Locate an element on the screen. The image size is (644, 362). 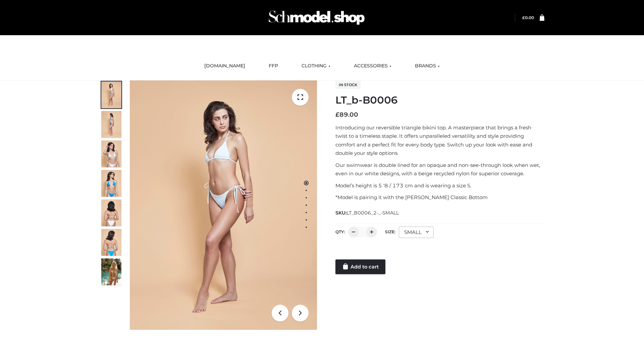
a: £0.00 is located at coordinates (528, 17).